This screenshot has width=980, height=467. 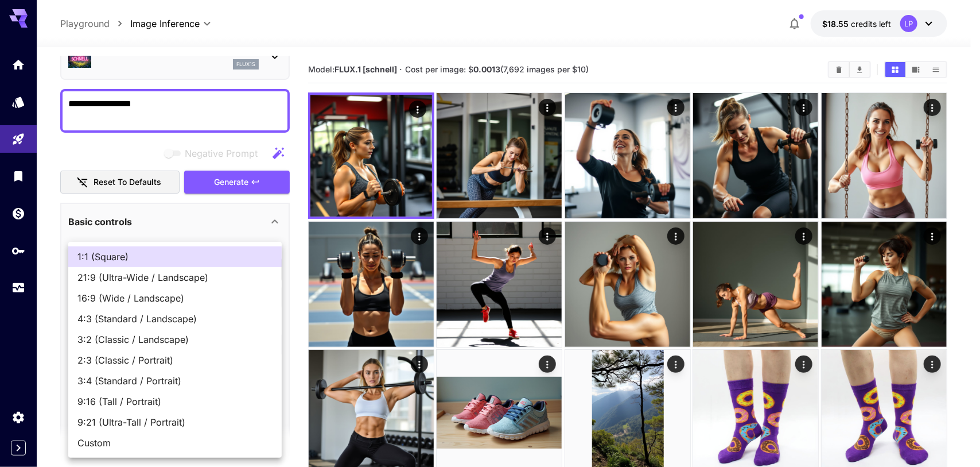 I want to click on span: 9:16 (Tall / Portrait), so click(x=175, y=402).